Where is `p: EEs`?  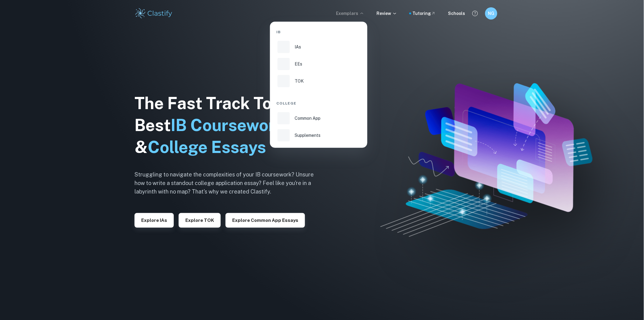 p: EEs is located at coordinates (298, 64).